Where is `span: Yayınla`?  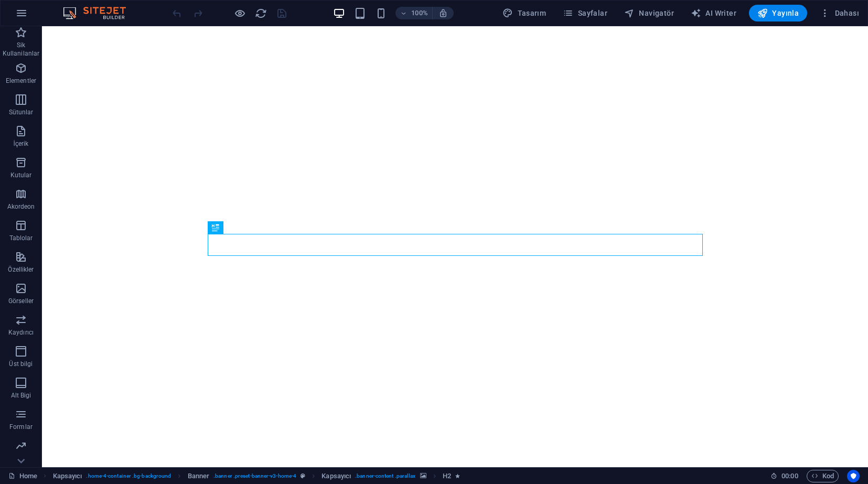
span: Yayınla is located at coordinates (778, 13).